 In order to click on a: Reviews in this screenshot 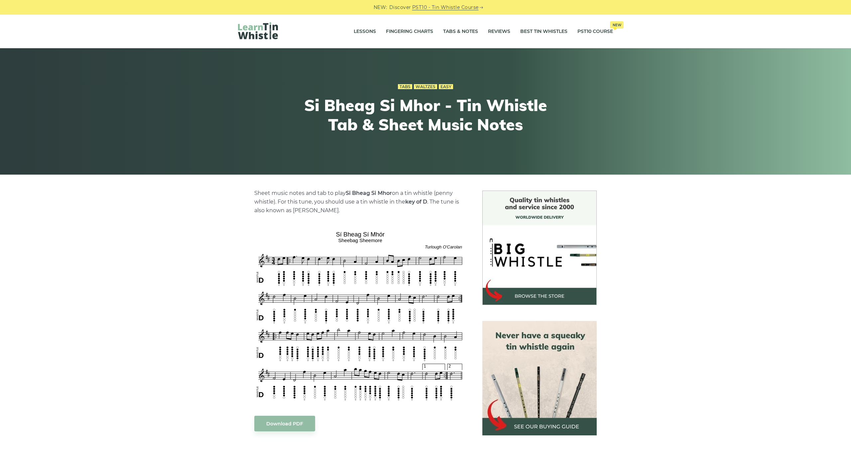, I will do `click(499, 32)`.